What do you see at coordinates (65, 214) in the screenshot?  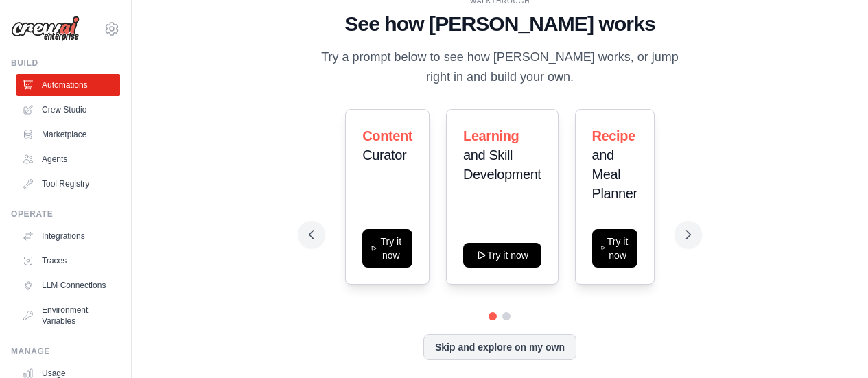 I see `div: Operate` at bounding box center [65, 214].